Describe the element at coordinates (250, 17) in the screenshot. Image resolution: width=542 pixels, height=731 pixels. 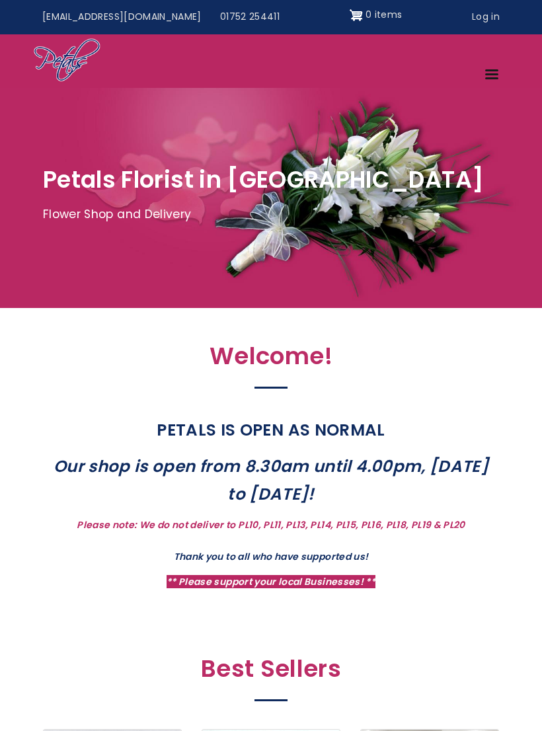
I see `a: 01752 254411` at that location.